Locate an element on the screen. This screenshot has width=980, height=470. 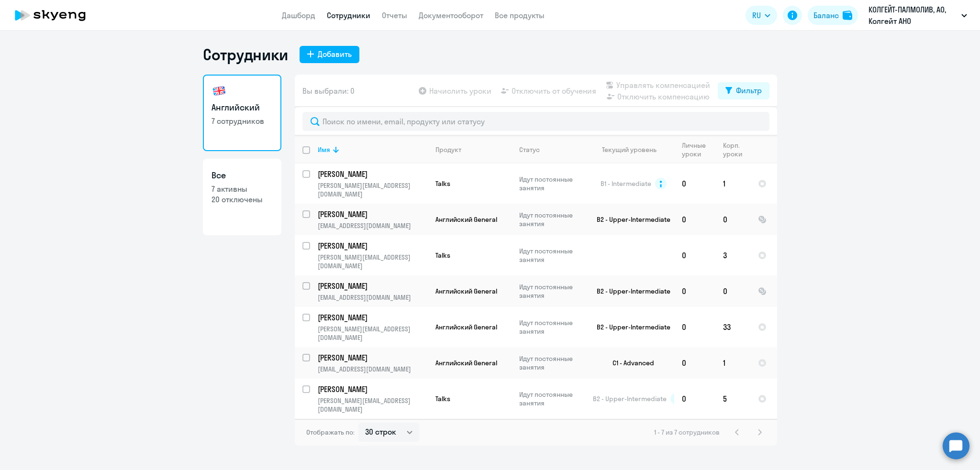
p: КОЛГЕЙТ-ПАЛМОЛИВ, АО, Колгейт АНО is located at coordinates (913, 15).